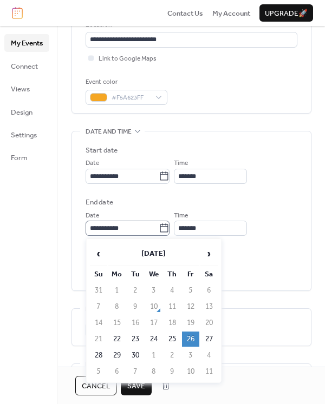 Image resolution: width=325 pixels, height=404 pixels. Describe the element at coordinates (135, 323) in the screenshot. I see `td: 16` at that location.